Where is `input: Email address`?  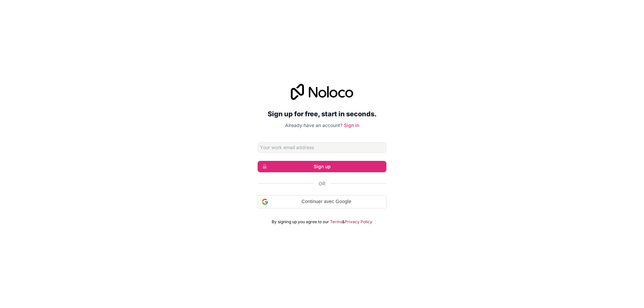
input: Email address is located at coordinates (322, 148).